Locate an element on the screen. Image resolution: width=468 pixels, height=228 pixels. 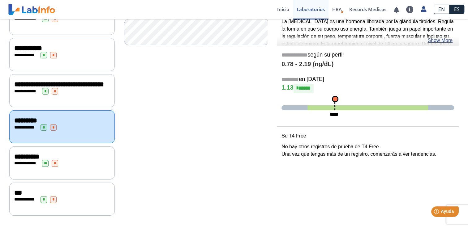
p: Su T4 Free is located at coordinates (367, 136).